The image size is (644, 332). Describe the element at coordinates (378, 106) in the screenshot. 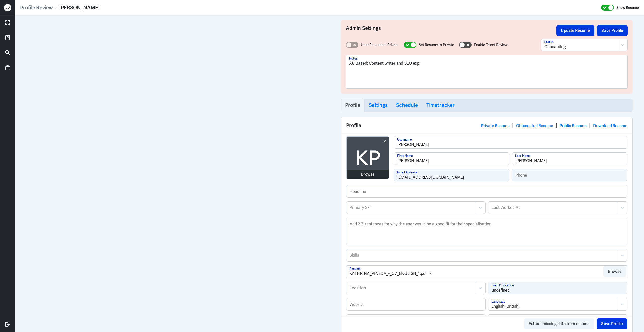

I see `h3: Settings` at that location.